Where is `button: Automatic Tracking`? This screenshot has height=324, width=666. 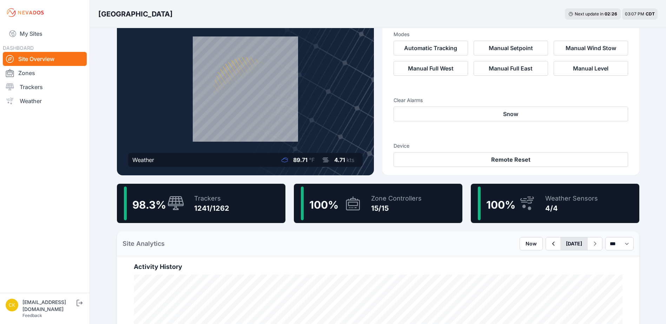 button: Automatic Tracking is located at coordinates (430, 48).